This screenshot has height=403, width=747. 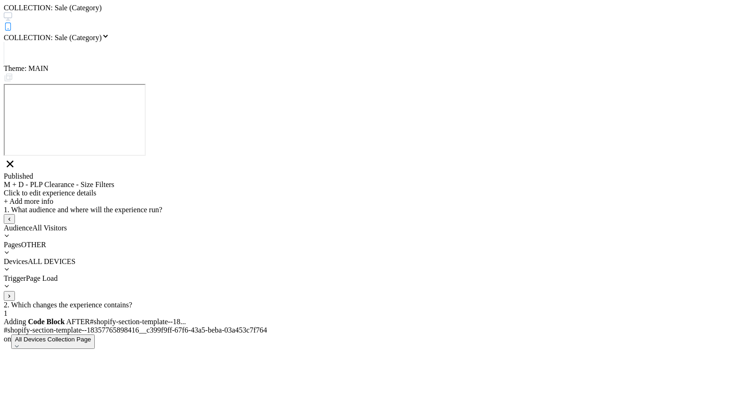 I want to click on span: #shopify-section-template--18357765898416__c399f9ff-67f6-43a5-beba-03a453c7f764, so click(x=135, y=330).